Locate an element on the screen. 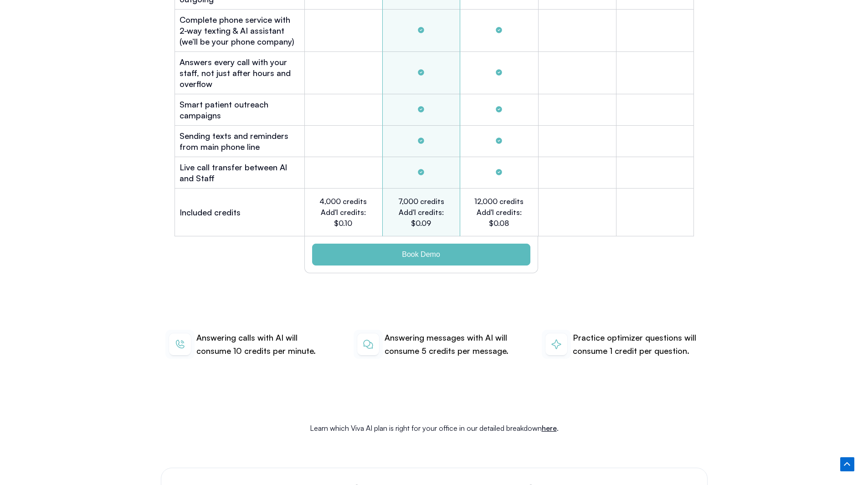 This screenshot has width=868, height=485. p: Answering messages with AI will consume 5 credits per message. is located at coordinates (449, 345).